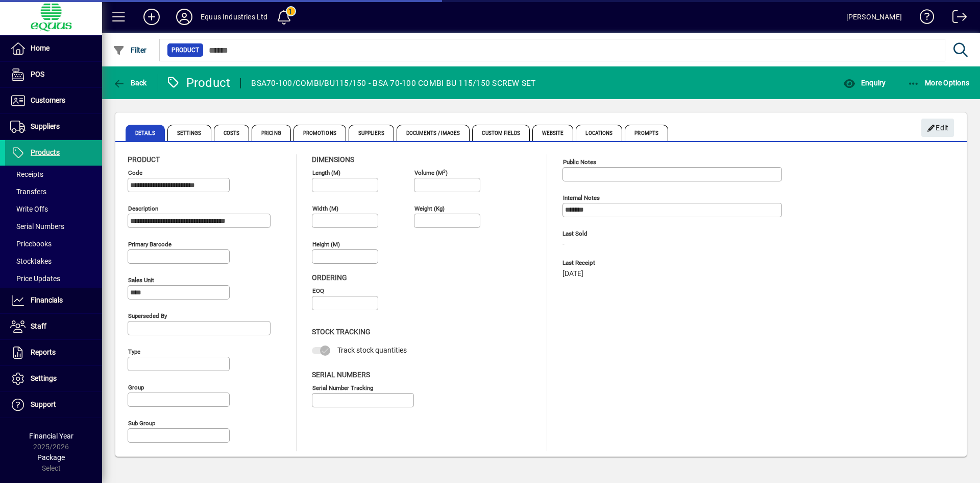 Image resolution: width=980 pixels, height=483 pixels. I want to click on a: Support, so click(54, 405).